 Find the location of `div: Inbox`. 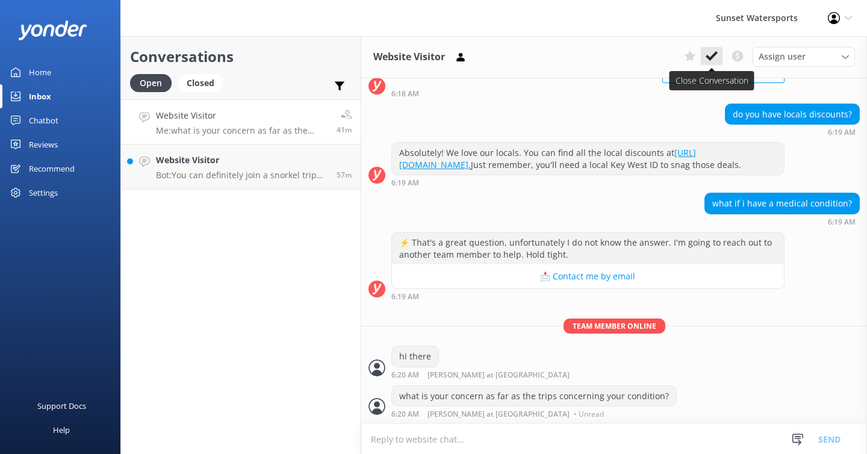

div: Inbox is located at coordinates (40, 96).